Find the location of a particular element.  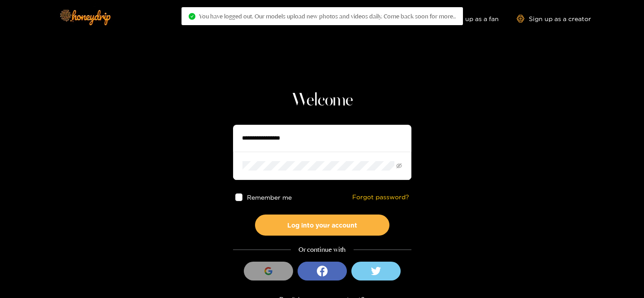

div: Or continue with is located at coordinates (322, 249).